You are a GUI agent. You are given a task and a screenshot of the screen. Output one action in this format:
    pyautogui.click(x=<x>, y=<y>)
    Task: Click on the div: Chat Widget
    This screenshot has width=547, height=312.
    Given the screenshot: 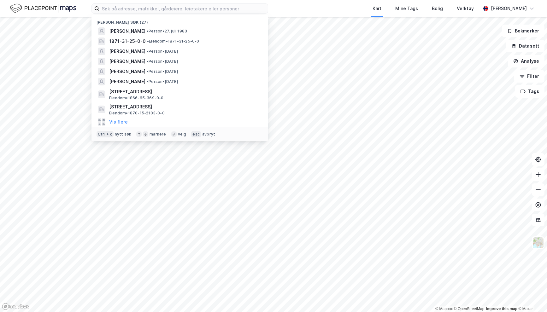 What is the action you would take?
    pyautogui.click(x=531, y=297)
    